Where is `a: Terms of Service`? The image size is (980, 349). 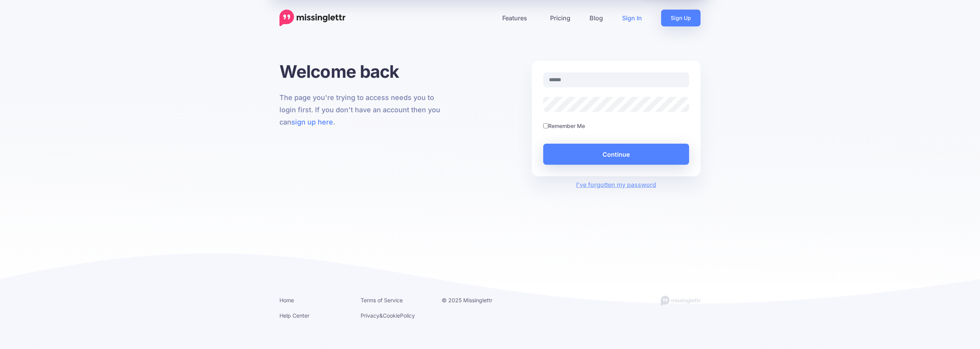
a: Terms of Service is located at coordinates (382, 300).